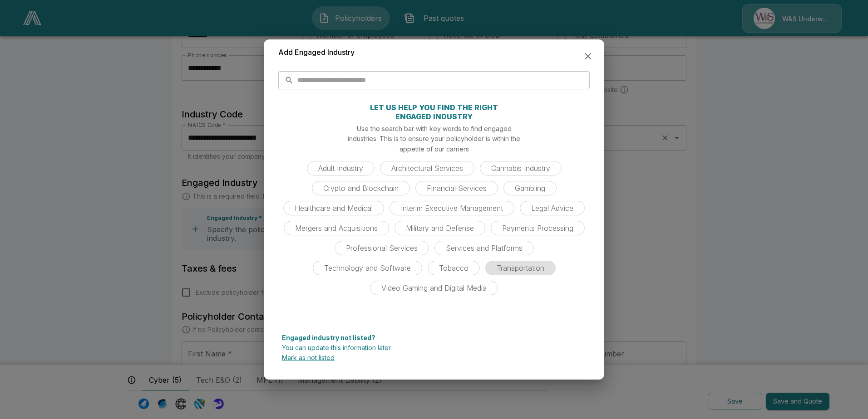  What do you see at coordinates (334, 208) in the screenshot?
I see `div: Healthcare and Medical` at bounding box center [334, 208].